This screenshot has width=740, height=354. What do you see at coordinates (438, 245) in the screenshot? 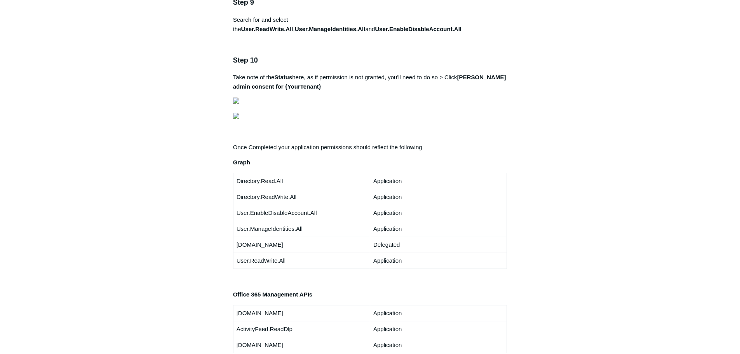
I see `td: Delegated` at bounding box center [438, 245].